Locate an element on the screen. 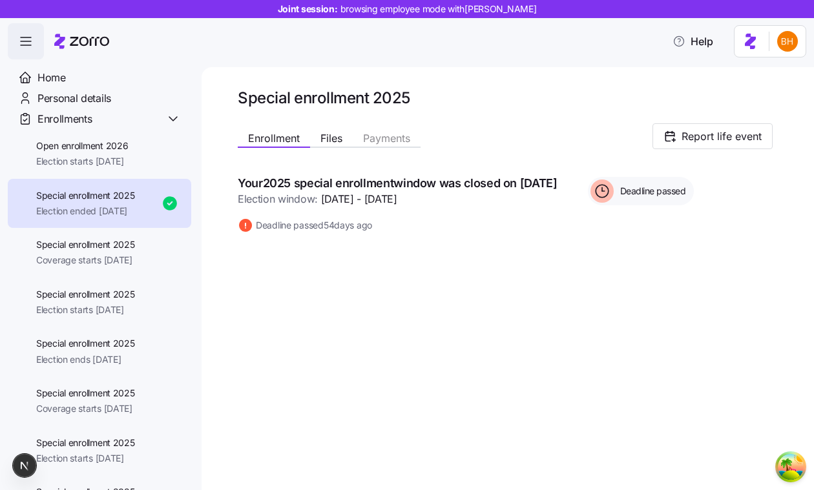  span: Election window: is located at coordinates (317, 199).